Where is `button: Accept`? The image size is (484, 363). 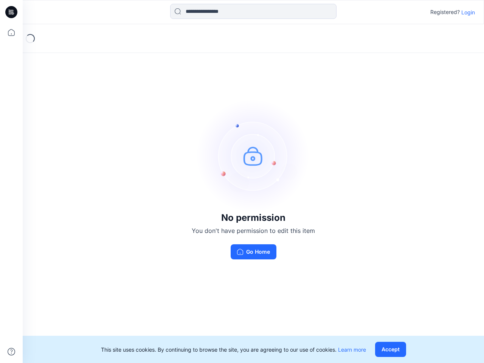 button: Accept is located at coordinates (390, 349).